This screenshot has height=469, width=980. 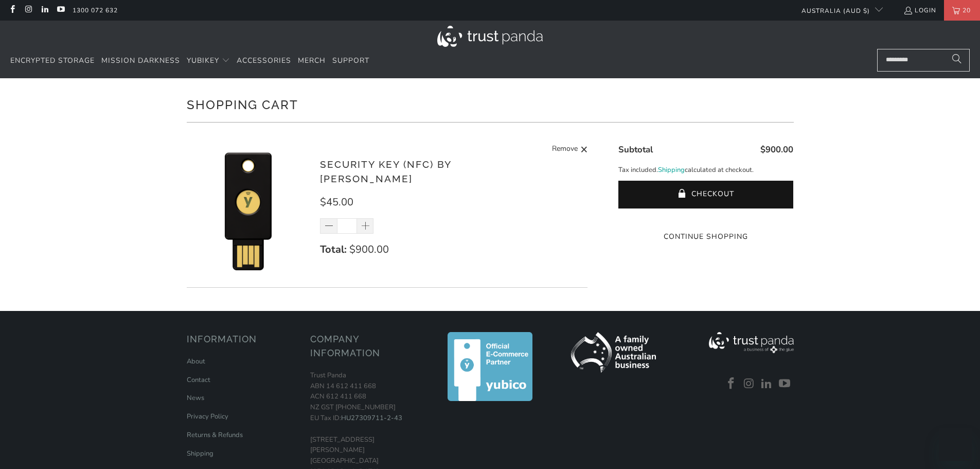 What do you see at coordinates (249, 210) in the screenshot?
I see `img: Security Key (NFC) by Yubico` at bounding box center [249, 210].